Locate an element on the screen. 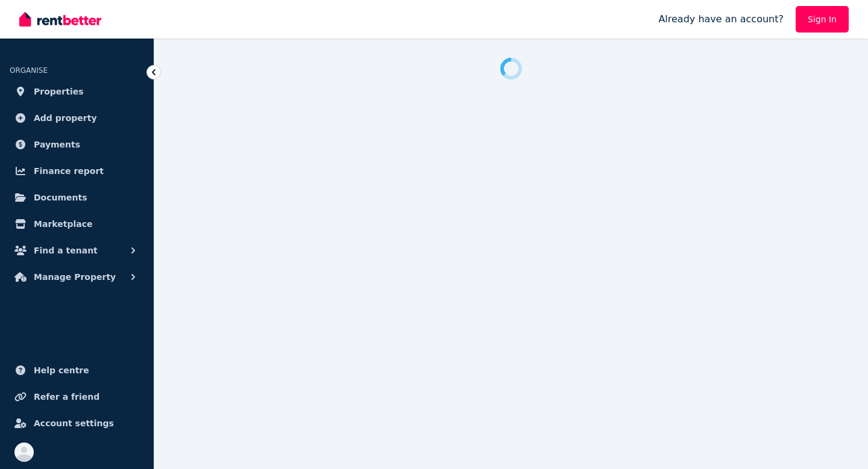 This screenshot has height=469, width=868. a: Properties is located at coordinates (77, 92).